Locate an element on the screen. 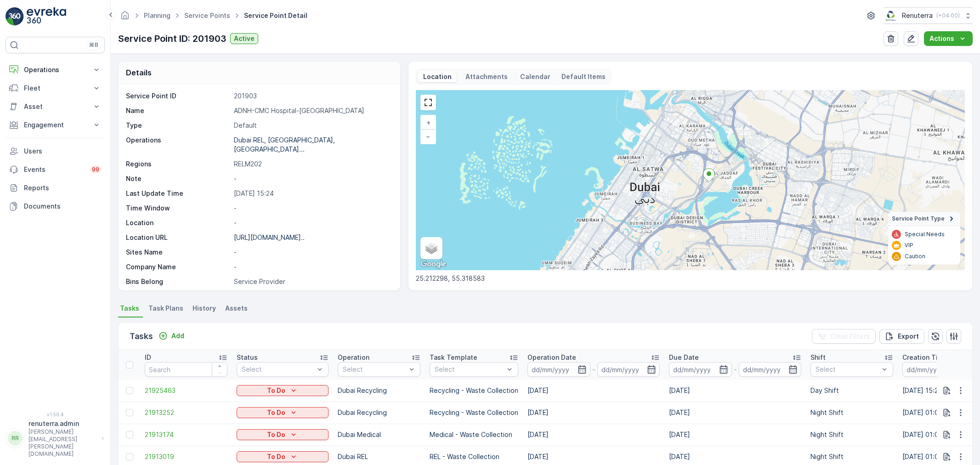 The image size is (980, 465). p: REL - Waste Collection is located at coordinates (474, 456).